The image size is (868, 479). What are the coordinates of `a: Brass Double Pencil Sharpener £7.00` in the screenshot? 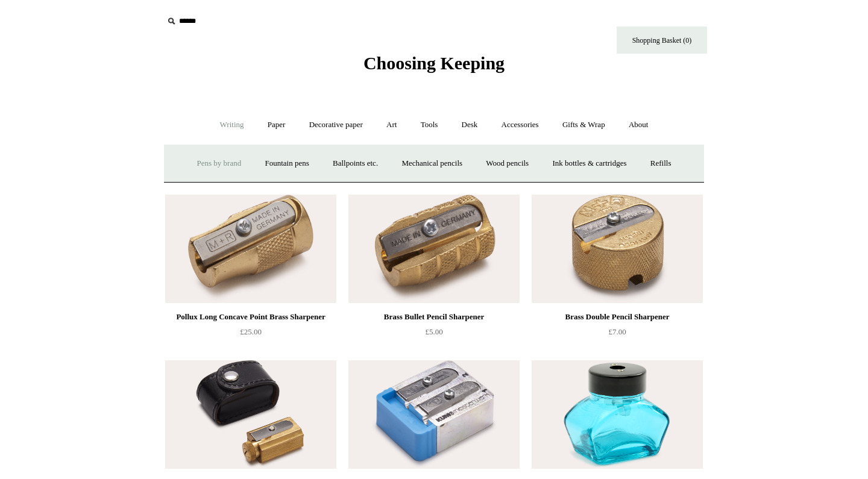 It's located at (617, 335).